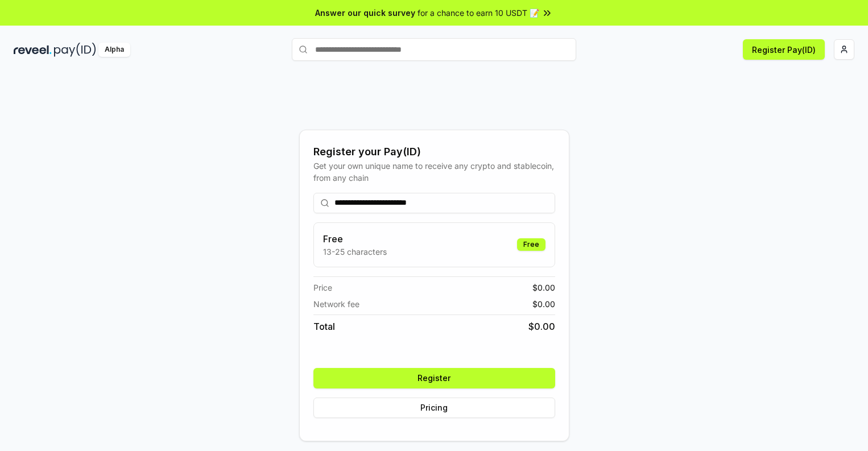 Image resolution: width=868 pixels, height=451 pixels. What do you see at coordinates (32, 50) in the screenshot?
I see `img: reveel_dark` at bounding box center [32, 50].